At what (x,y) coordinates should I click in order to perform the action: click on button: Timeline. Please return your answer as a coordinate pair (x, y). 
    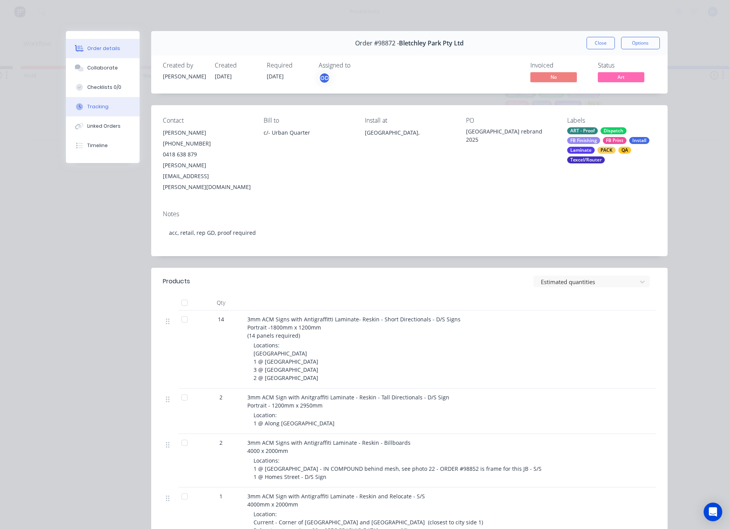
    Looking at the image, I should click on (103, 145).